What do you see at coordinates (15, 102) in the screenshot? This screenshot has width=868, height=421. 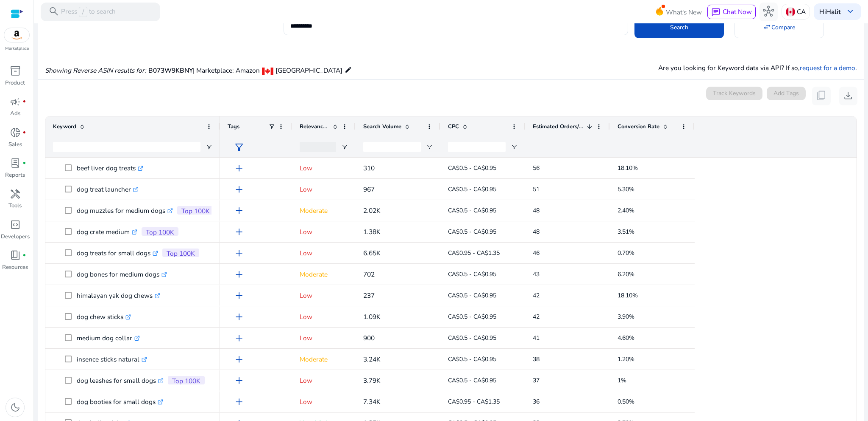 I see `span: campaign` at bounding box center [15, 102].